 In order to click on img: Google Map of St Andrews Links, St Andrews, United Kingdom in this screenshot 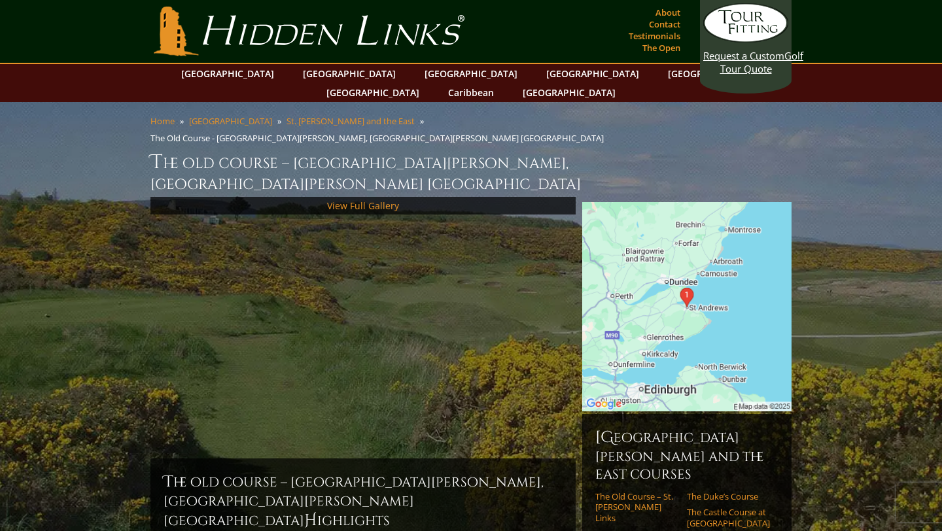, I will do `click(687, 307)`.